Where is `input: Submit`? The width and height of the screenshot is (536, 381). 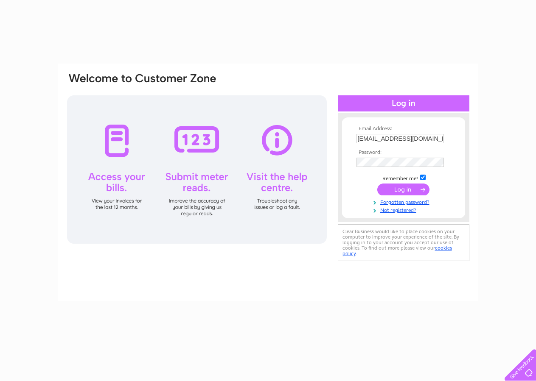 input: Submit is located at coordinates (403, 190).